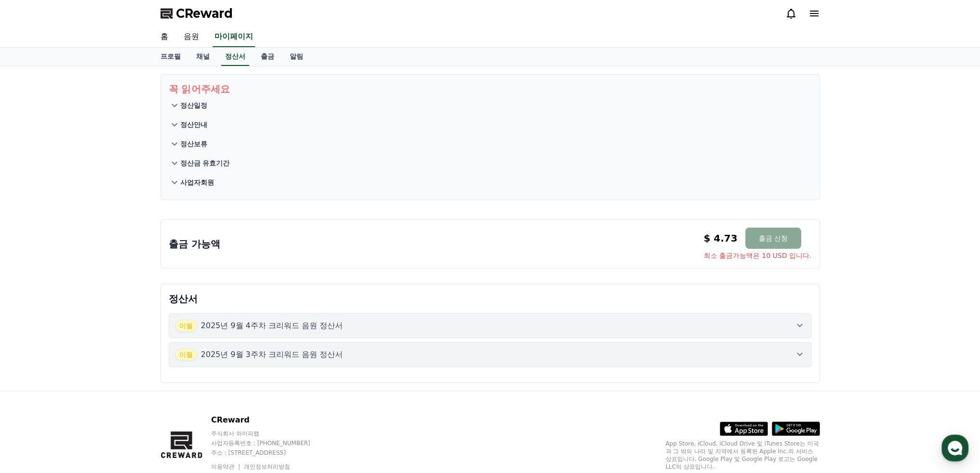  Describe the element at coordinates (490, 355) in the screenshot. I see `button: 이월 2025년 9월 3주차 크리워드 음원 정산서` at that location.